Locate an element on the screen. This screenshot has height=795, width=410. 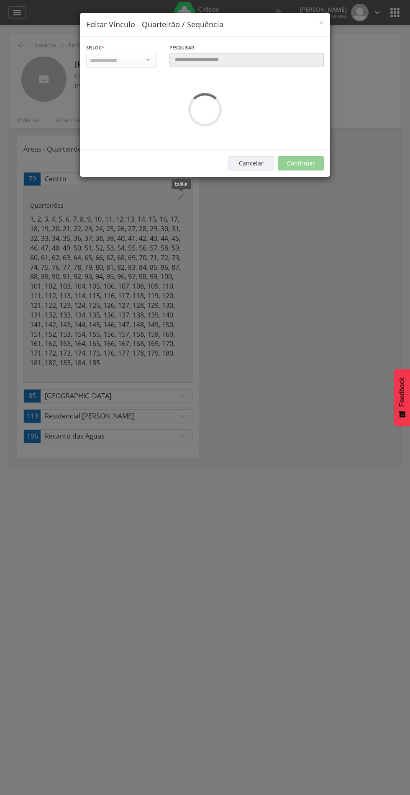
button: Cancelar is located at coordinates (251, 163).